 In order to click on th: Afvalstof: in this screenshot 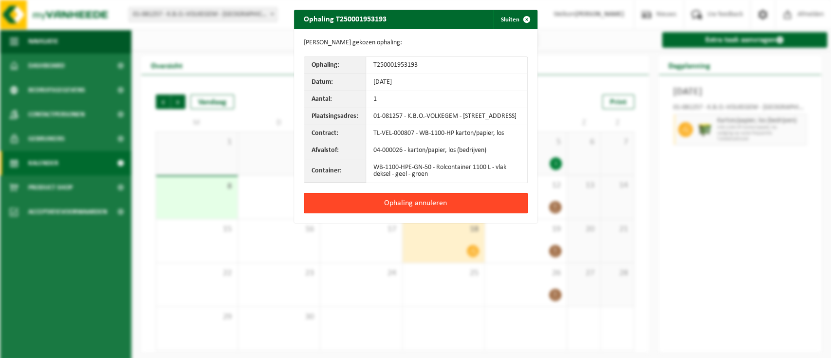, I will do `click(335, 150)`.